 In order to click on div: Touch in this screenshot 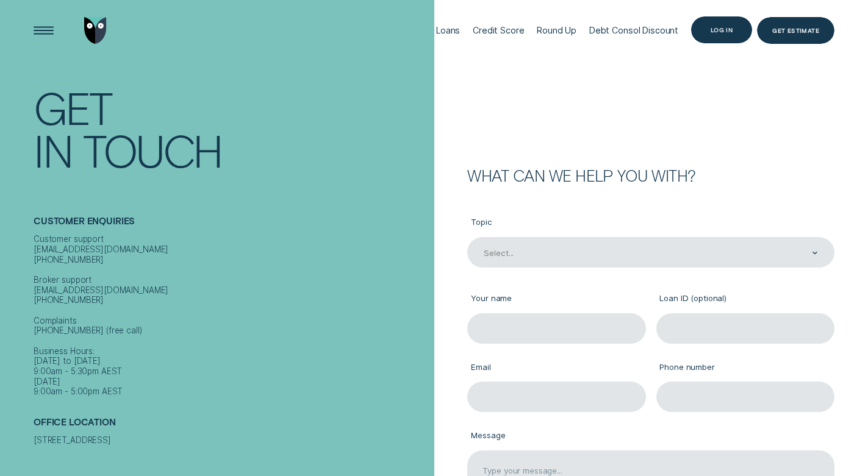, I will do `click(152, 150)`.